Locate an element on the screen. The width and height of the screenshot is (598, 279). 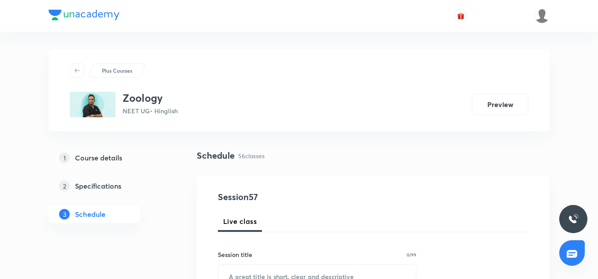
img: Anshumaan Gangrade is located at coordinates (542, 16).